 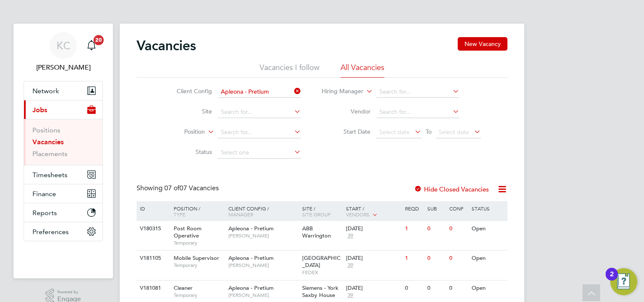 What do you see at coordinates (153, 288) in the screenshot?
I see `div: V181081` at bounding box center [153, 288].